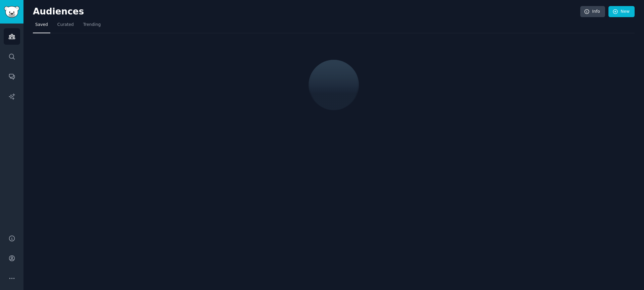  What do you see at coordinates (66, 25) in the screenshot?
I see `span: Curated` at bounding box center [66, 25].